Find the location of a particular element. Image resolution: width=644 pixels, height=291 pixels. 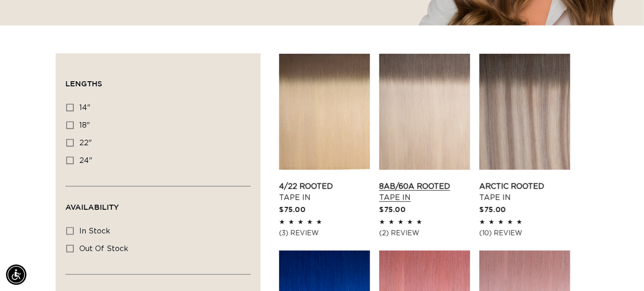

summary: Availability (0 selected) is located at coordinates (158, 203).